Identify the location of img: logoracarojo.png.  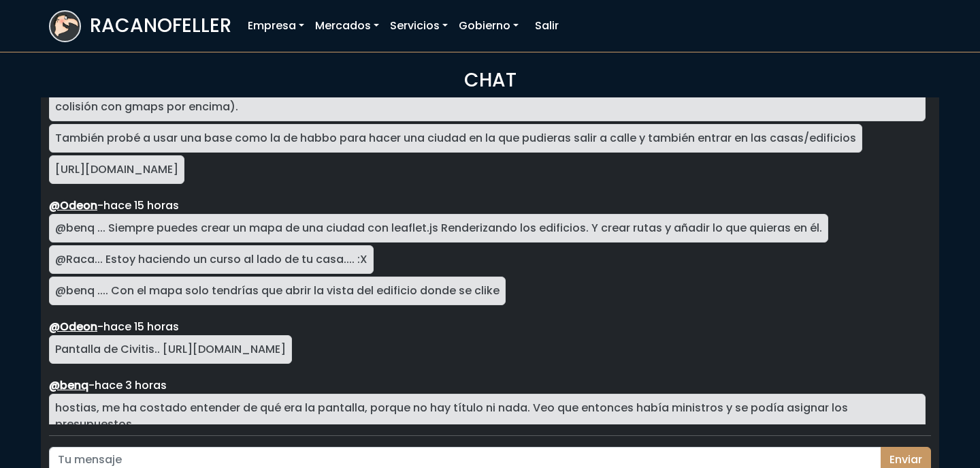
(64, 24).